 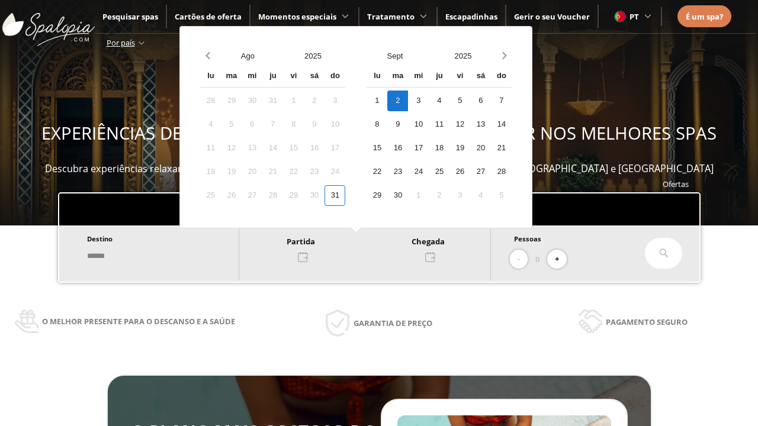 I want to click on span: EXPERIÊNCIAS DE BEM-ESTAR PARA OFERECER E APROVEITAR NOS MELHORES SPAS, so click(x=379, y=133).